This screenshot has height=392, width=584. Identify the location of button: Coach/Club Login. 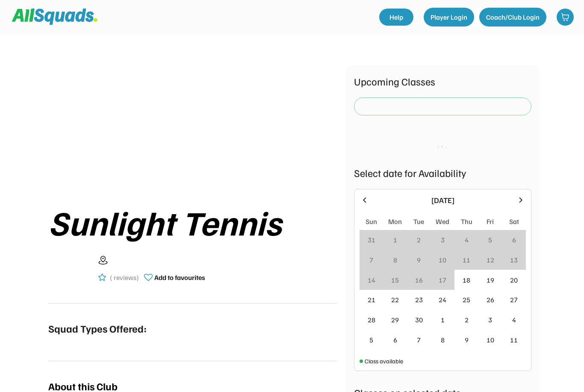
(513, 17).